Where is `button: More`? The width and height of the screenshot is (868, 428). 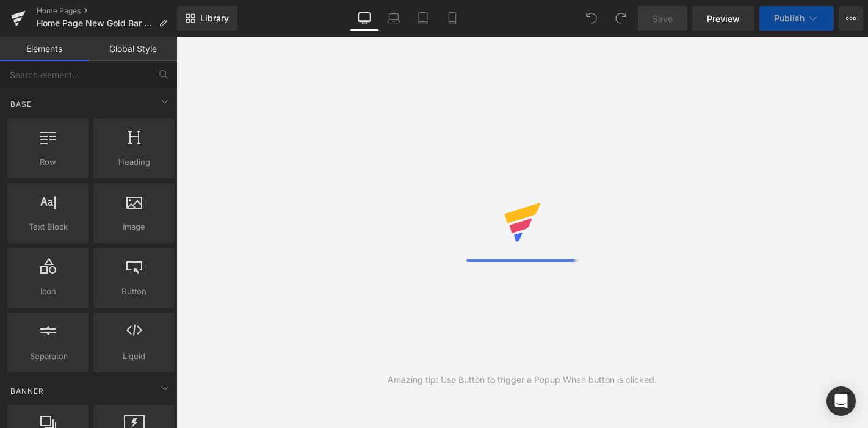 button: More is located at coordinates (851, 18).